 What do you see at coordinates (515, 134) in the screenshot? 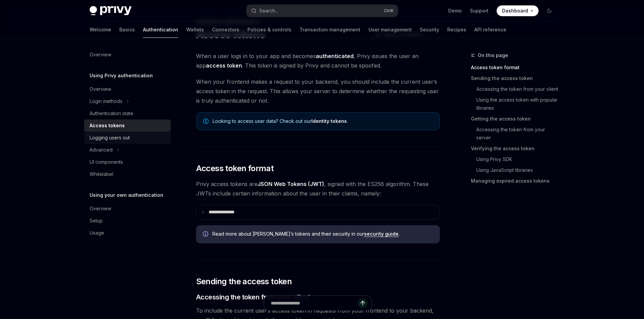
I see `a: Accessing the token from your server` at bounding box center [515, 134].